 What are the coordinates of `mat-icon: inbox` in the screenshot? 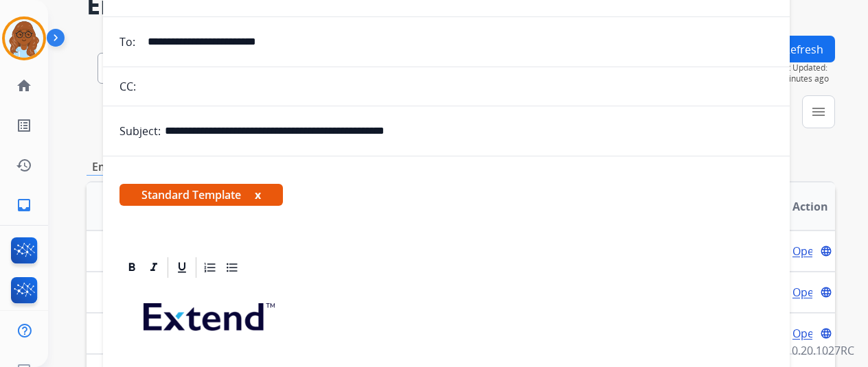 It's located at (24, 205).